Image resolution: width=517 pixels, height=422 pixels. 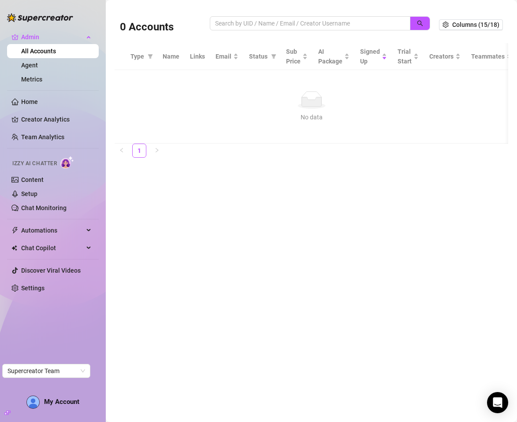 I want to click on span: crown, so click(x=15, y=37).